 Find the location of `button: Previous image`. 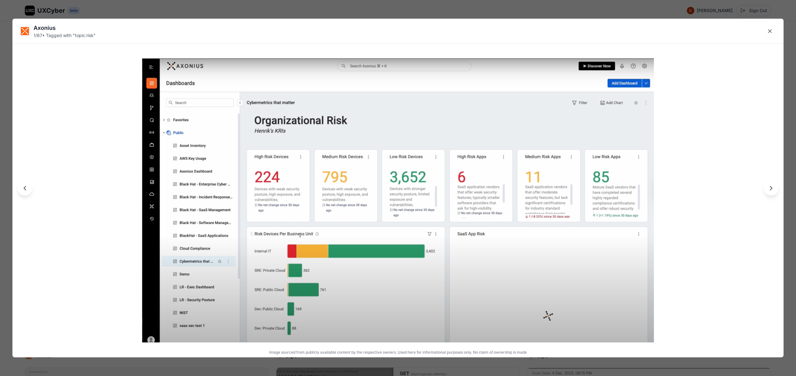

button: Previous image is located at coordinates (25, 188).